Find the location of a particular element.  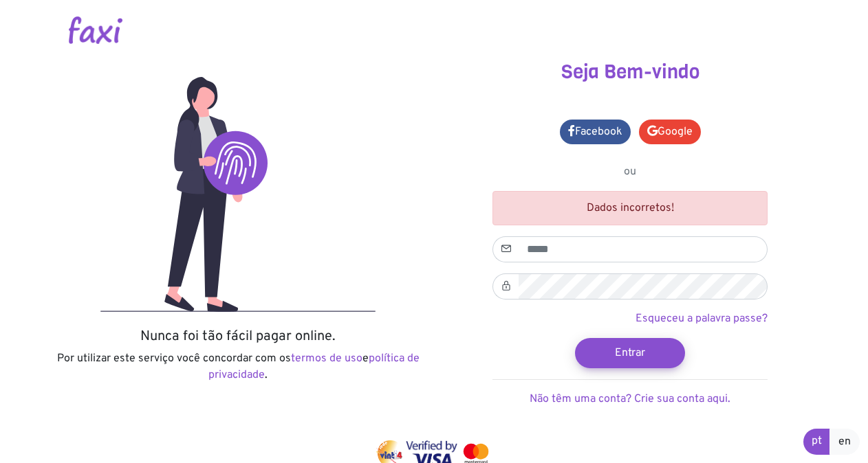

a: pt is located at coordinates (817, 442).